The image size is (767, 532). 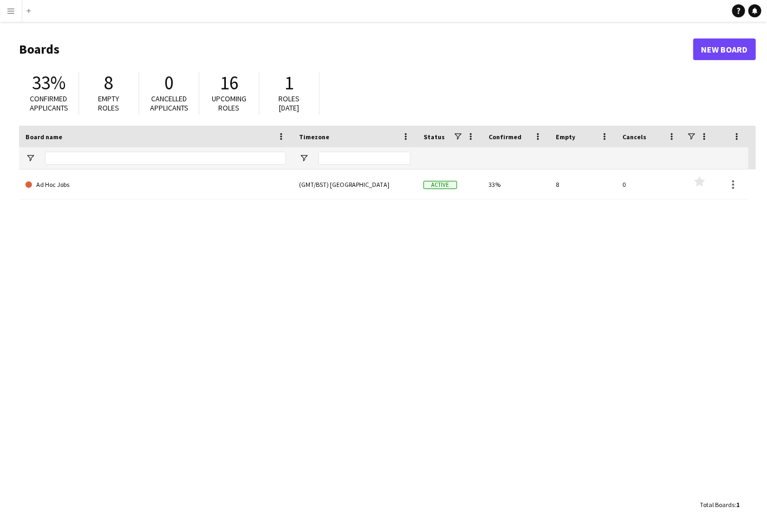 What do you see at coordinates (364, 158) in the screenshot?
I see `input: Timezone Filter Input` at bounding box center [364, 158].